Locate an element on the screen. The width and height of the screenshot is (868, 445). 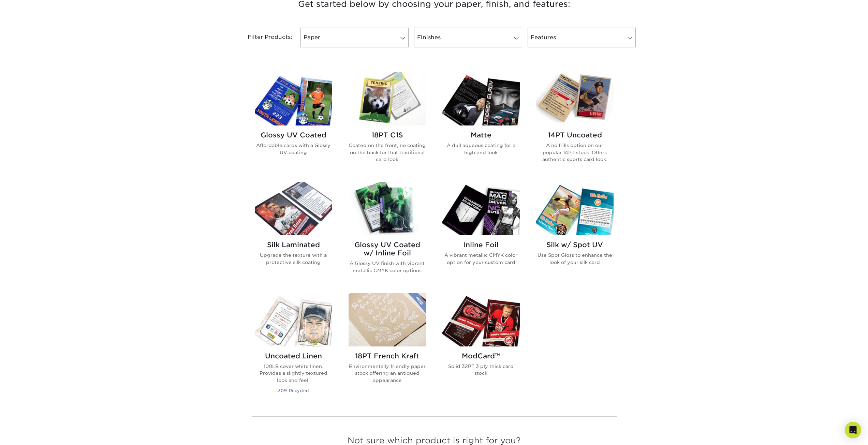
h2: Inline Foil is located at coordinates (481, 245).